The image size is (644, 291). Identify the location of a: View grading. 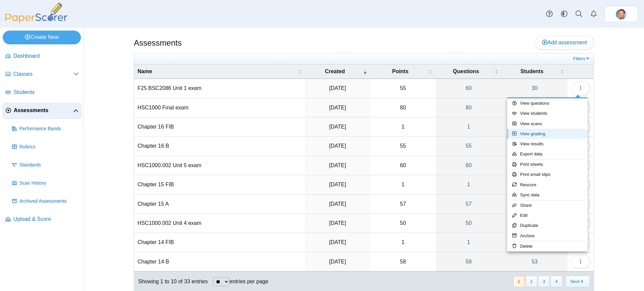
(547, 134).